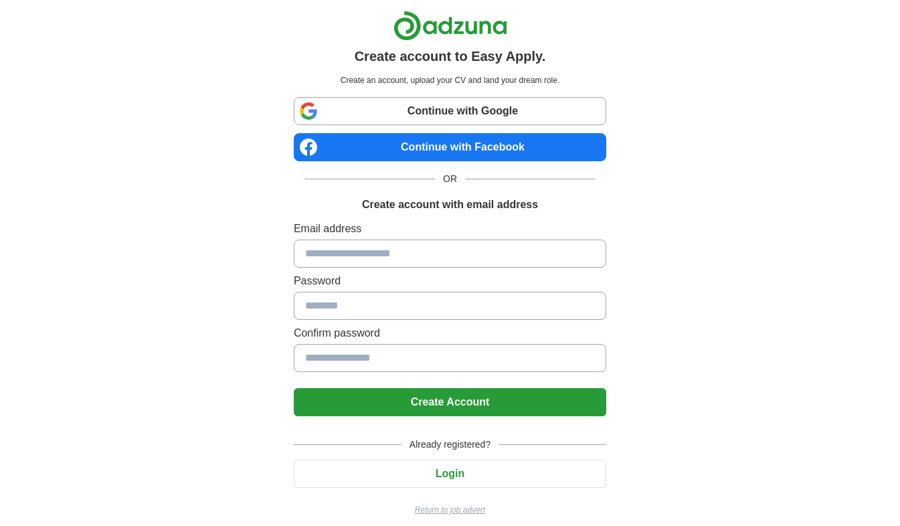  Describe the element at coordinates (450, 179) in the screenshot. I see `span: OR` at that location.